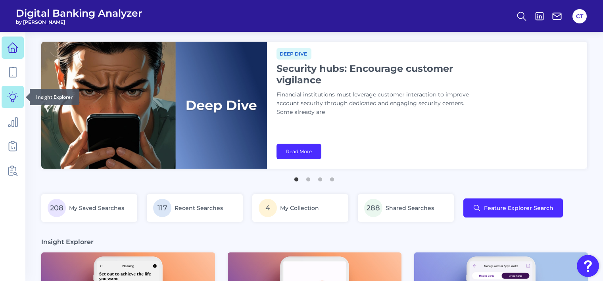 Image resolution: width=603 pixels, height=281 pixels. Describe the element at coordinates (297, 177) in the screenshot. I see `button: 1` at that location.